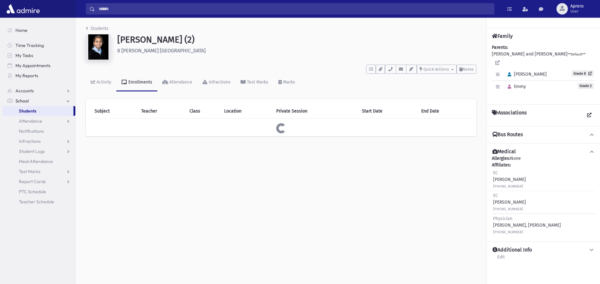 This screenshot has width=600, height=284. I want to click on h4: Family, so click(503, 36).